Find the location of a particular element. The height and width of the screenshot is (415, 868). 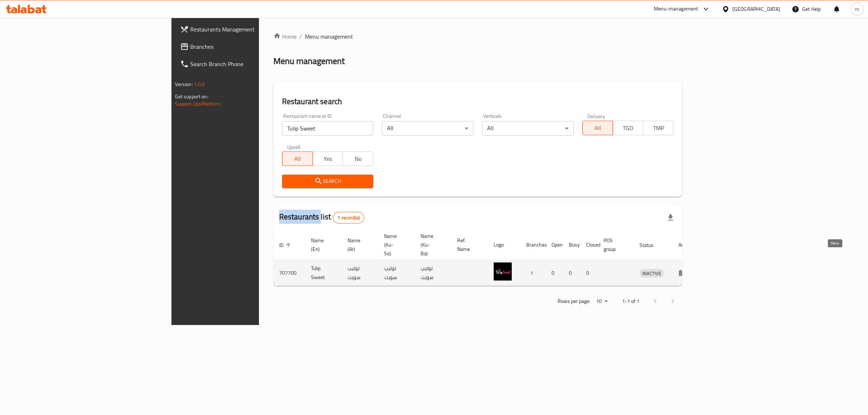

p: Rows per page: is located at coordinates (574, 301).